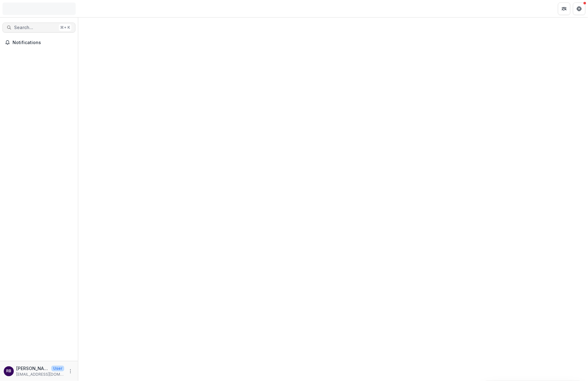 This screenshot has width=588, height=381. Describe the element at coordinates (70, 371) in the screenshot. I see `button: More` at that location.